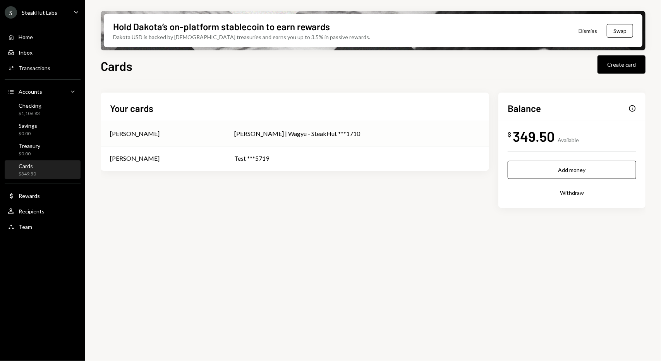 The image size is (661, 361). I want to click on h2: Balance, so click(524, 108).